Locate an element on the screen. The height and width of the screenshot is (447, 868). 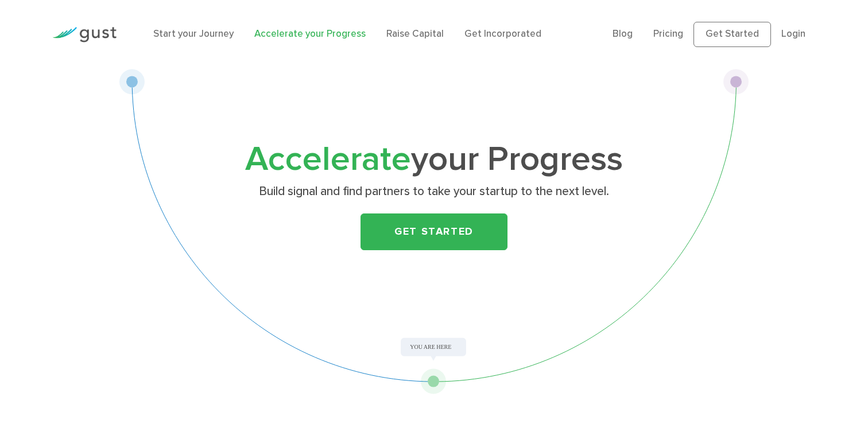
h1: your Progress is located at coordinates (434, 160).